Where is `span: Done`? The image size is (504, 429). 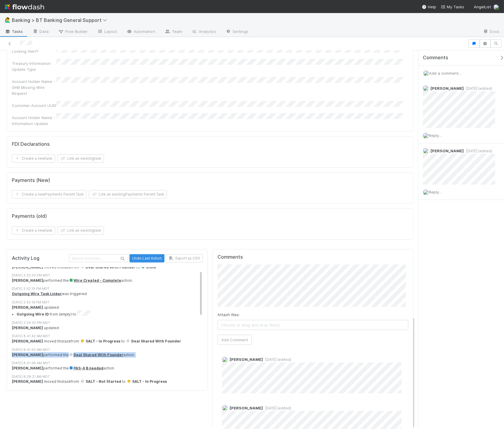 span: Done is located at coordinates (148, 267).